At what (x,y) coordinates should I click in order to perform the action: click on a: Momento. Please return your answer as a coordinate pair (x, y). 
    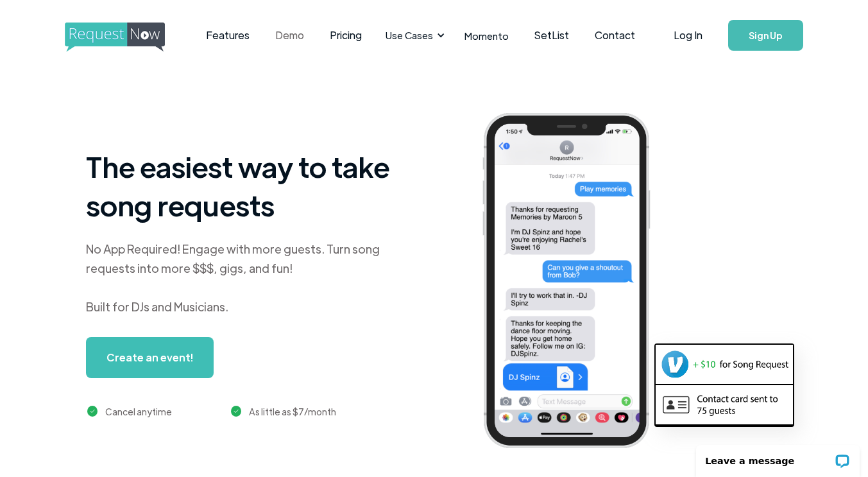
    Looking at the image, I should click on (487, 36).